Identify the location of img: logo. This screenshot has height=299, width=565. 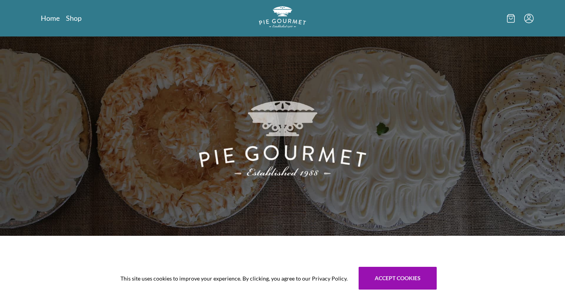
(282, 17).